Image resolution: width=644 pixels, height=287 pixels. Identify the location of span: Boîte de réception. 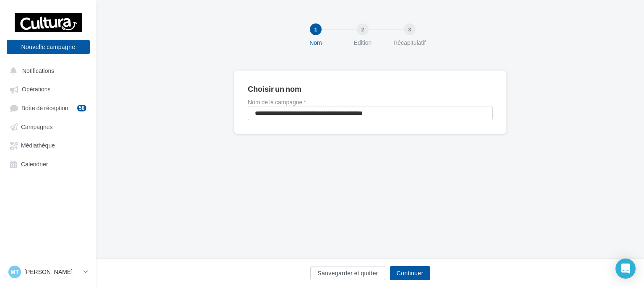
(45, 108).